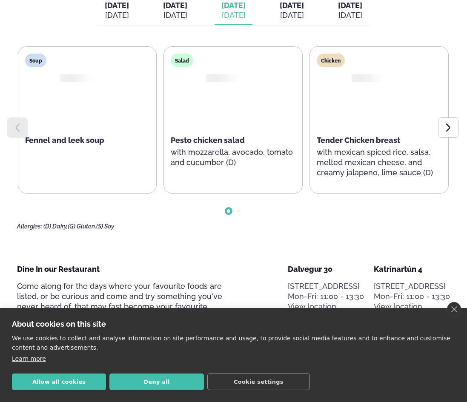  Describe the element at coordinates (379, 163) in the screenshot. I see `p: with mexican spiced rice, salsa, melted mexican cheese, and creamy jalapeno, lime sauce (D)` at that location.